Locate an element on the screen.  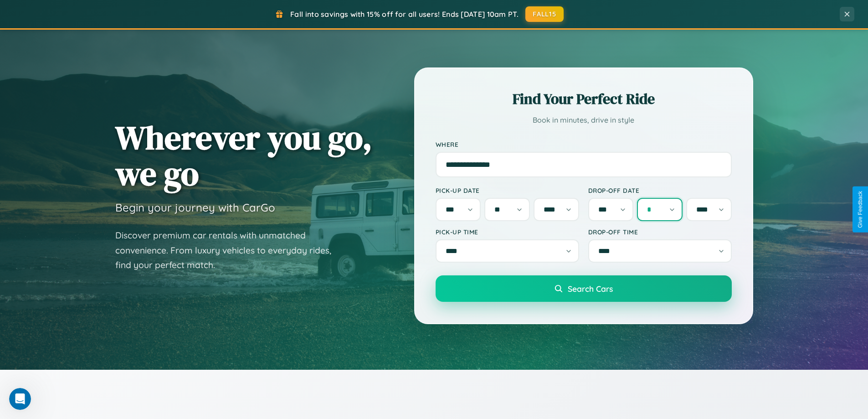
p: Book in minutes, drive in style is located at coordinates (584, 120).